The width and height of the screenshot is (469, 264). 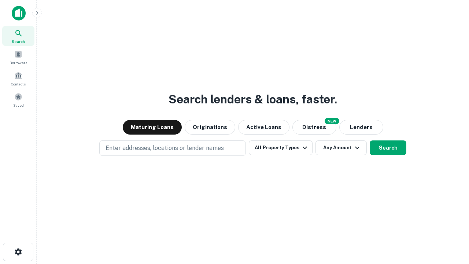 I want to click on button: Enter addresses, locations or lender names, so click(x=173, y=148).